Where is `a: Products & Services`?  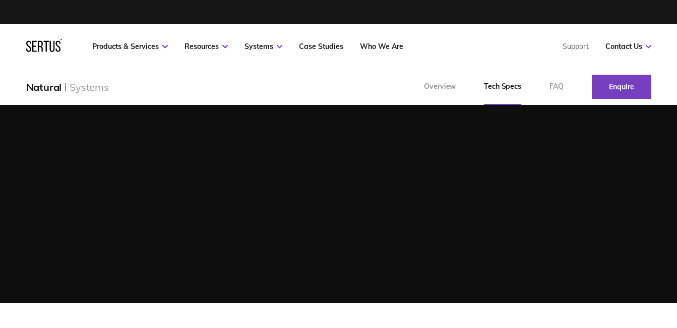 a: Products & Services is located at coordinates (130, 46).